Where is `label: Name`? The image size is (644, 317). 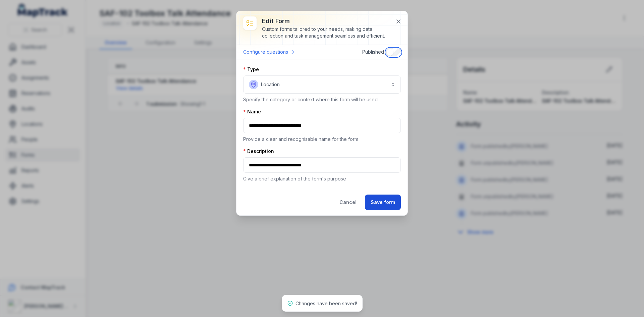 label: Name is located at coordinates (252, 111).